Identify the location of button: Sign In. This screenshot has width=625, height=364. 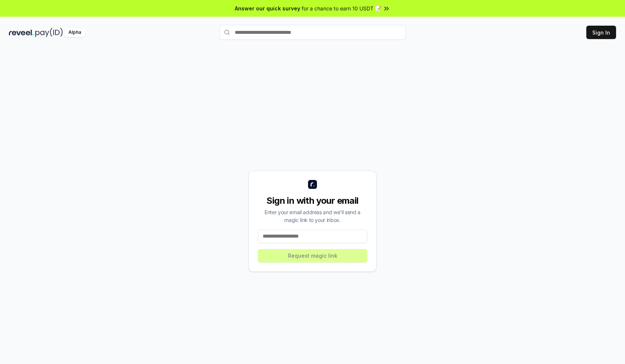
(601, 32).